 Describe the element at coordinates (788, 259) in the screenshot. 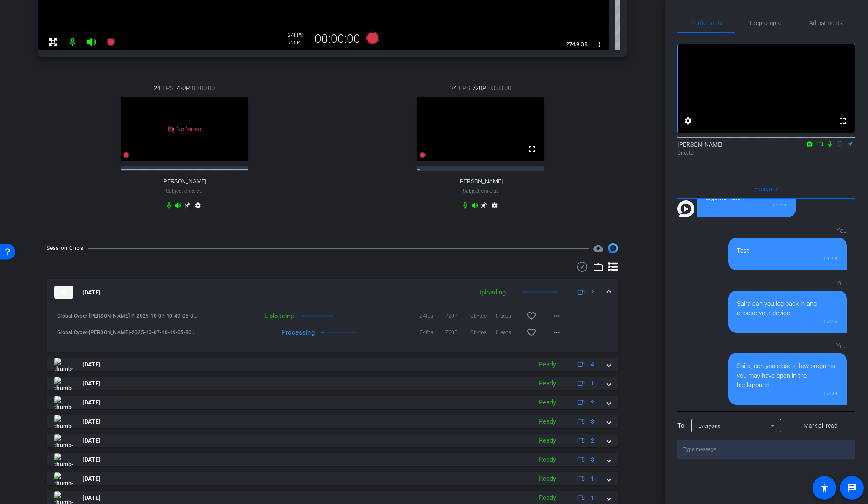

I see `div: 15:18` at that location.